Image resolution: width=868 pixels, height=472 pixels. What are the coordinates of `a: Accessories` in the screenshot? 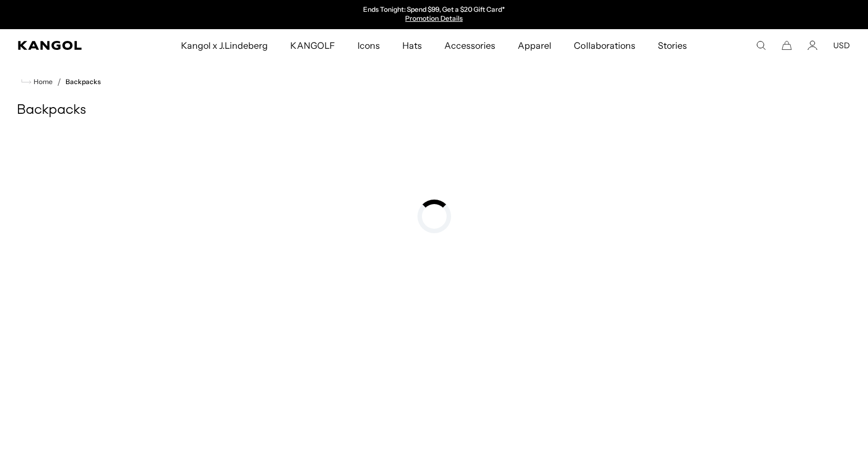 It's located at (469, 45).